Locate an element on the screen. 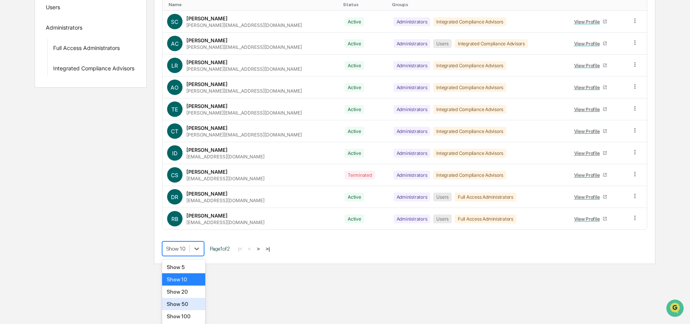 The height and width of the screenshot is (324, 690). span: Preclearance is located at coordinates (32, 101).